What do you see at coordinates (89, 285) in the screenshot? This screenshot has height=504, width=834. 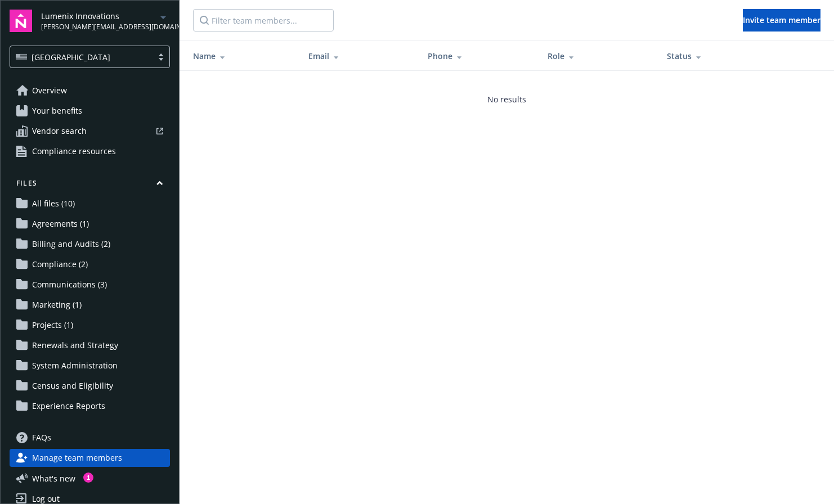 I see `a: Communications (3)` at bounding box center [89, 285].